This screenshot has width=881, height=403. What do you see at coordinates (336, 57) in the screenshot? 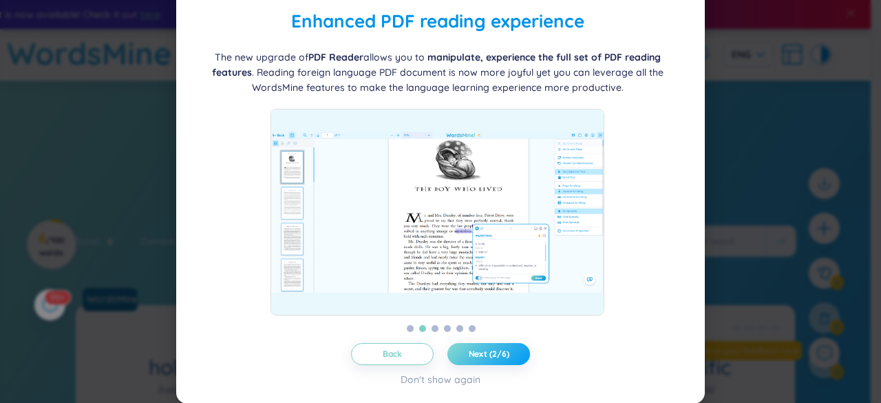
I see `b: PDF Reader` at bounding box center [336, 57].